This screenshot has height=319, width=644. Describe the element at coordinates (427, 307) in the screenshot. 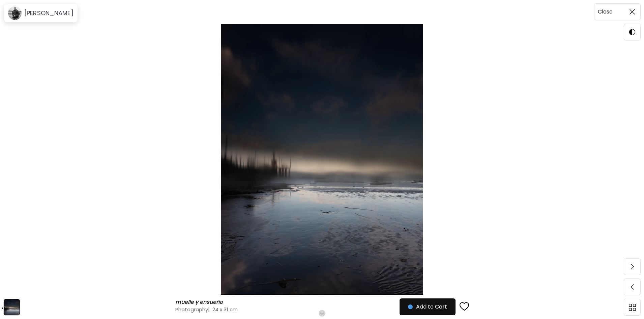

I see `span: Add to Cart` at that location.